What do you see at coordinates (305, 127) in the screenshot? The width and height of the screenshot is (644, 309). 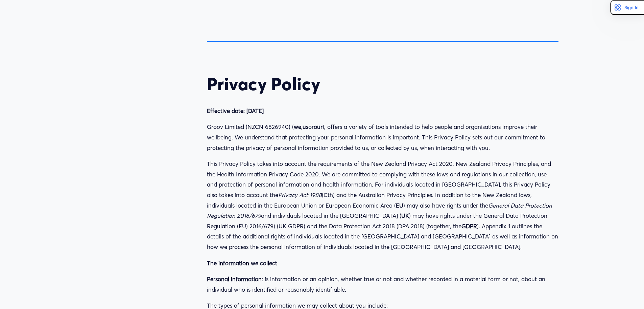 I see `strong: us` at bounding box center [305, 127].